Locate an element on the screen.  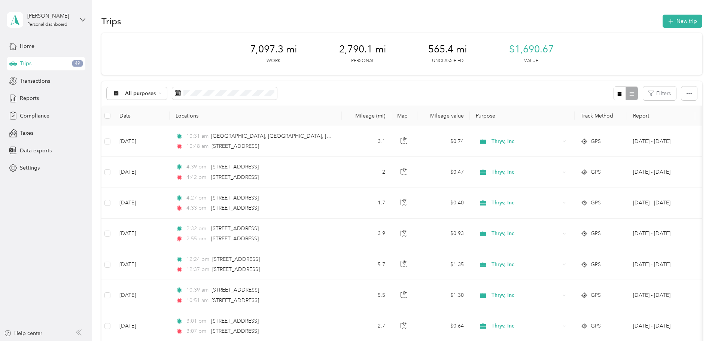
th: Mileage value is located at coordinates (444, 116).